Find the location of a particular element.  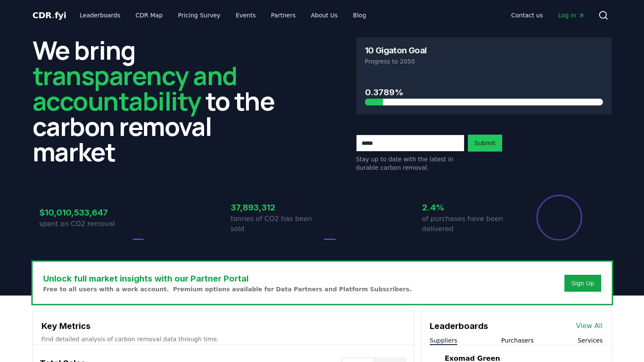

p: tonnes of CO2 has been sold is located at coordinates (276, 224).